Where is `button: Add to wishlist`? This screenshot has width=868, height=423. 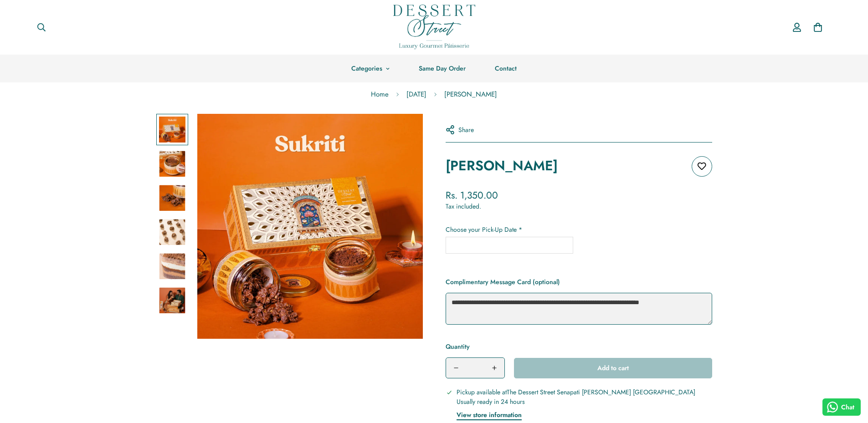
button: Add to wishlist is located at coordinates (702, 166).